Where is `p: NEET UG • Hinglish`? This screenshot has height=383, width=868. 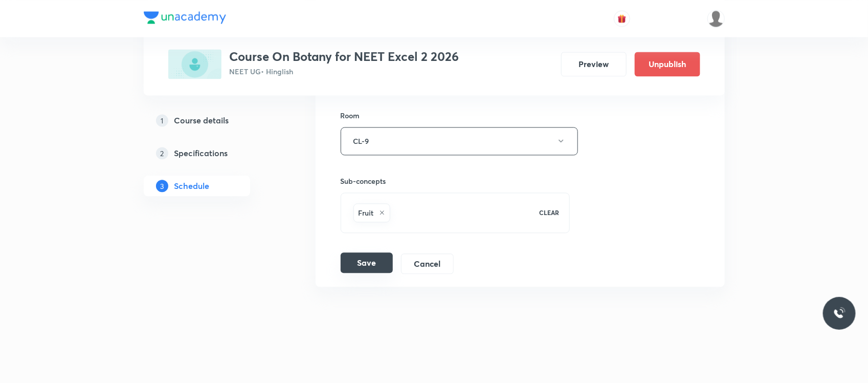
p: NEET UG • Hinglish is located at coordinates (344, 71).